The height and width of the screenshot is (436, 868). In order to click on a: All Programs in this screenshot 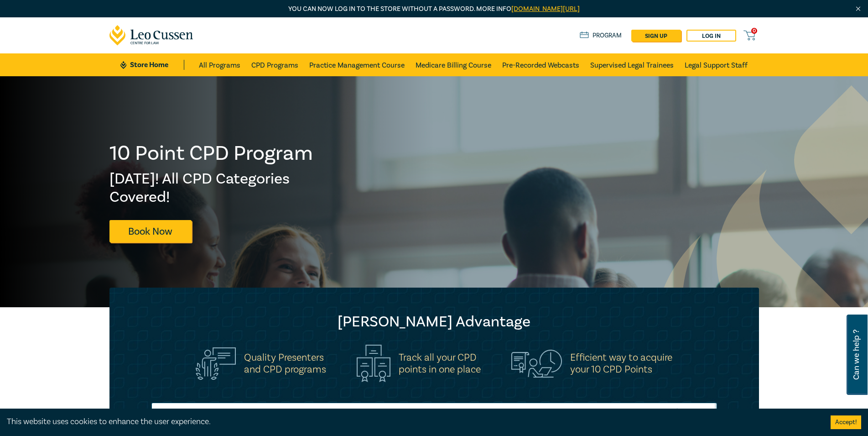, I will do `click(219, 65)`.